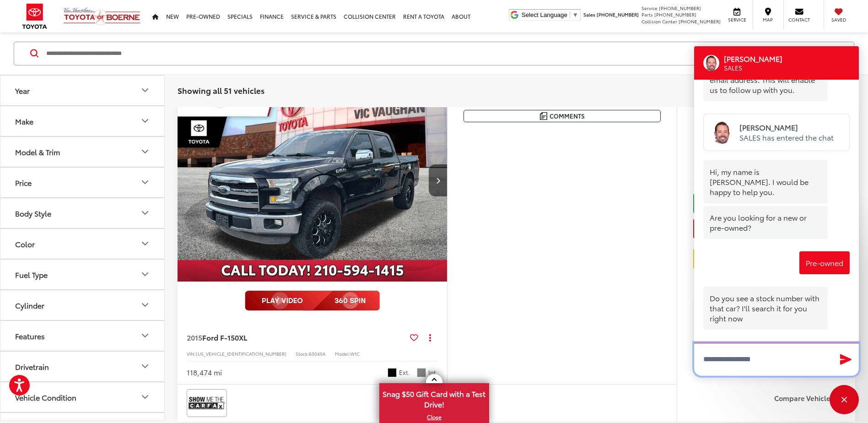  Describe the element at coordinates (844, 400) in the screenshot. I see `button: Toggle Chat Window` at that location.